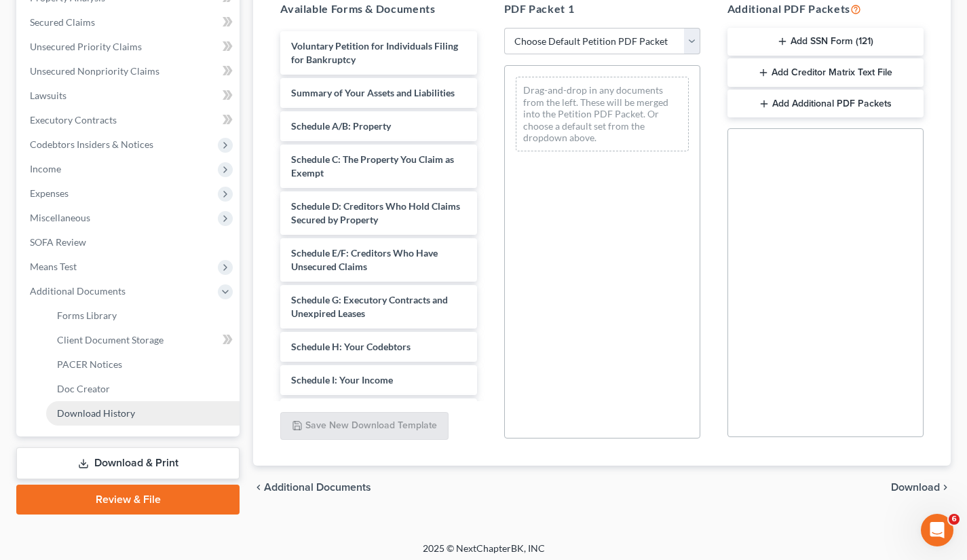 This screenshot has height=560, width=967. What do you see at coordinates (342, 379) in the screenshot?
I see `span: Schedule I: Your Income` at bounding box center [342, 379].